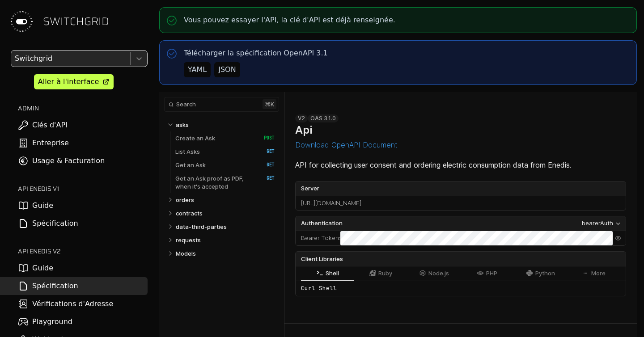  What do you see at coordinates (439, 273) in the screenshot?
I see `span: Node.js` at bounding box center [439, 273].